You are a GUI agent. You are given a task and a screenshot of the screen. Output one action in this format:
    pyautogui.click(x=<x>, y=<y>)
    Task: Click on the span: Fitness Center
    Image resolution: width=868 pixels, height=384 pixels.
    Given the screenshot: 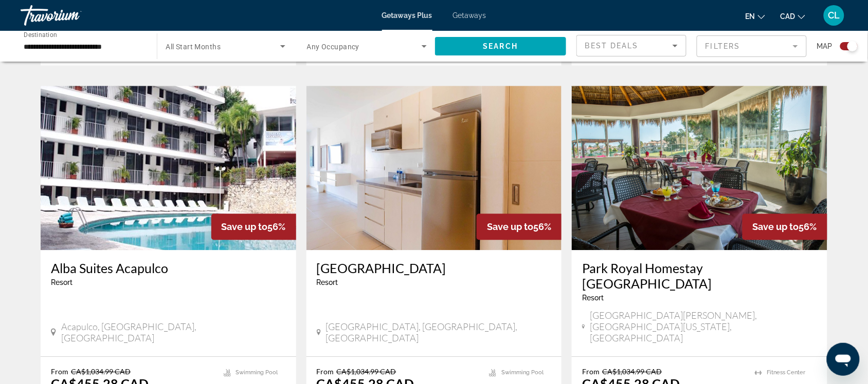 What is the action you would take?
    pyautogui.click(x=786, y=373)
    